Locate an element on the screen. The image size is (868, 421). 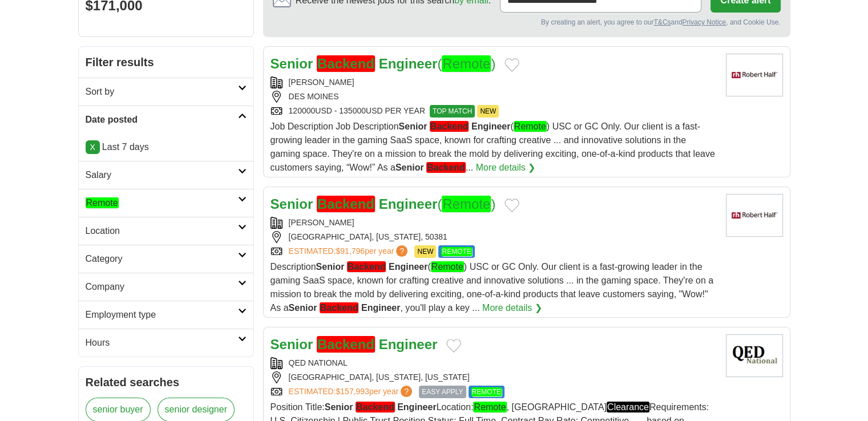
h2: Company is located at coordinates (162, 287).